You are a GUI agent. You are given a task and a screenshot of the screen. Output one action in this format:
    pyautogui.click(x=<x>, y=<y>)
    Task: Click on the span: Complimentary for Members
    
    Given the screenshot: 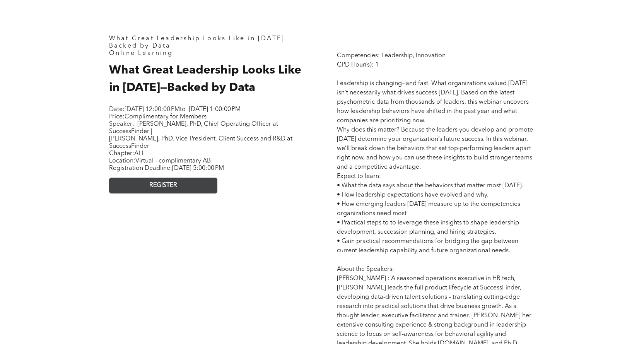 What is the action you would take?
    pyautogui.click(x=165, y=117)
    